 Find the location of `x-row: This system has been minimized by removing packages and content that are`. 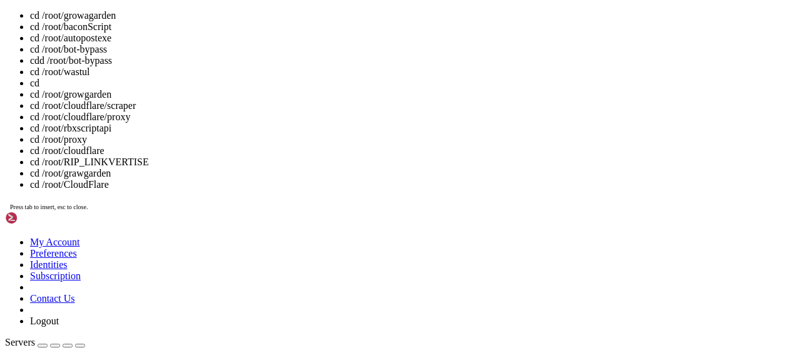

x-row: This system has been minimized by removing packages and content that are is located at coordinates (322, 73).